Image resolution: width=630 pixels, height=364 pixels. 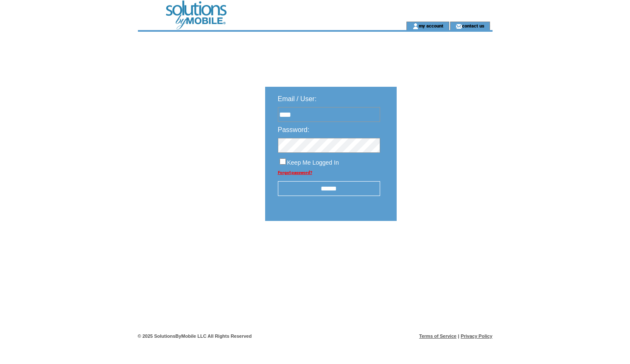 What do you see at coordinates (459, 26) in the screenshot?
I see `img: contact_us_icon.gif` at bounding box center [459, 26].